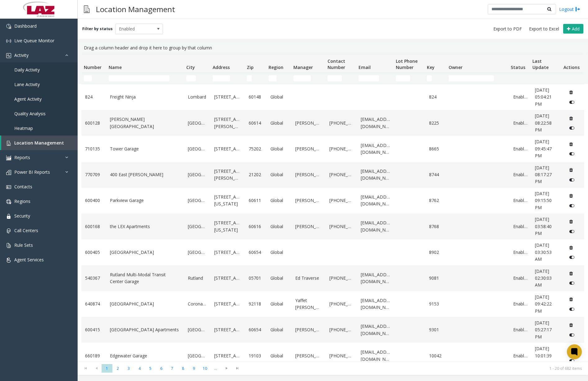  What do you see at coordinates (415, 368) in the screenshot?
I see `kendo-pager-info: 1 - 20 of 682 items` at bounding box center [415, 368].